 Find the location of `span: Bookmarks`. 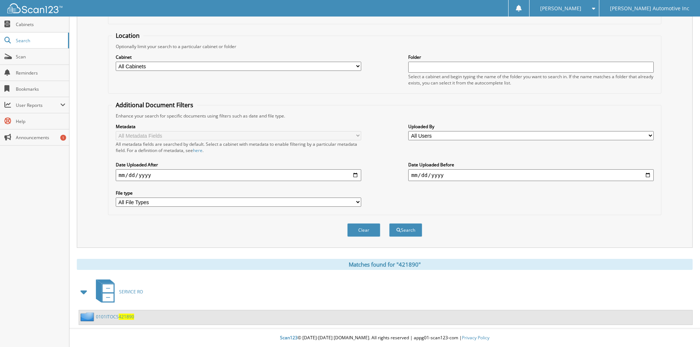

span: Bookmarks is located at coordinates (40, 89).